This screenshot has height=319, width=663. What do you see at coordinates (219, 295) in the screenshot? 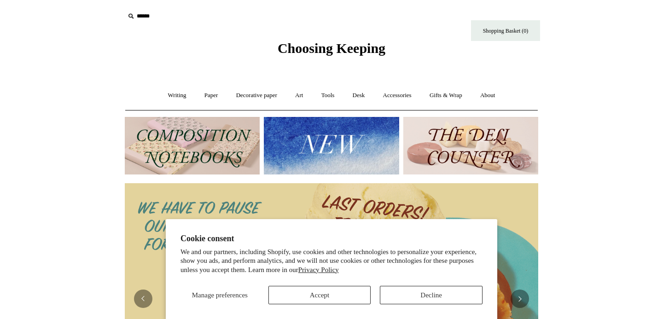
I see `button: Manage preferences` at bounding box center [219, 295].